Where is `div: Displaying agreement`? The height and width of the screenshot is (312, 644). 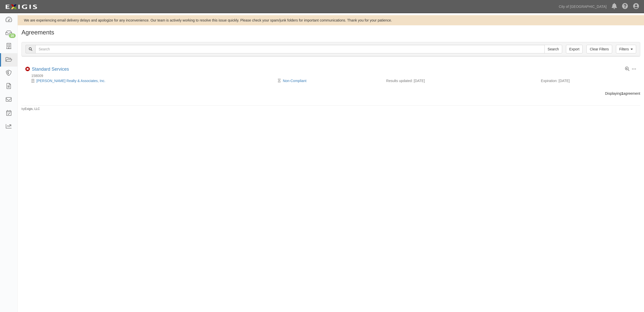 div: Displaying agreement is located at coordinates (331, 94).